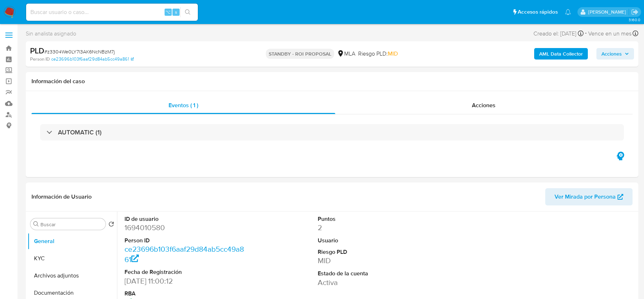 This screenshot has width=644, height=299. I want to click on input: Buscar, so click(72, 224).